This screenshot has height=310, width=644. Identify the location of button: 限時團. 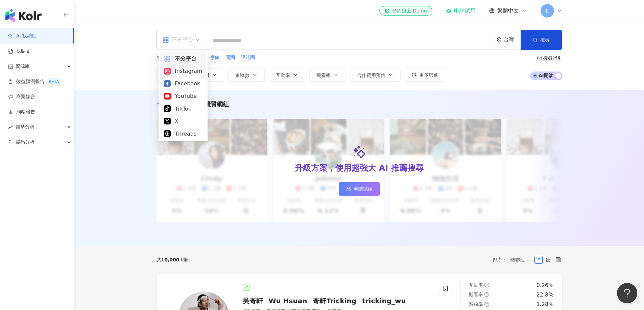
(248, 57).